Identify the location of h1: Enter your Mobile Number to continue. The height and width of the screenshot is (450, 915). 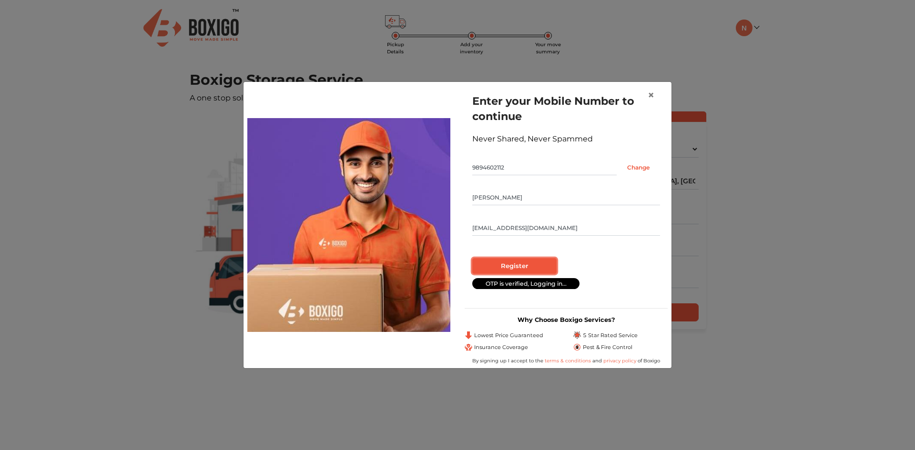
(566, 109).